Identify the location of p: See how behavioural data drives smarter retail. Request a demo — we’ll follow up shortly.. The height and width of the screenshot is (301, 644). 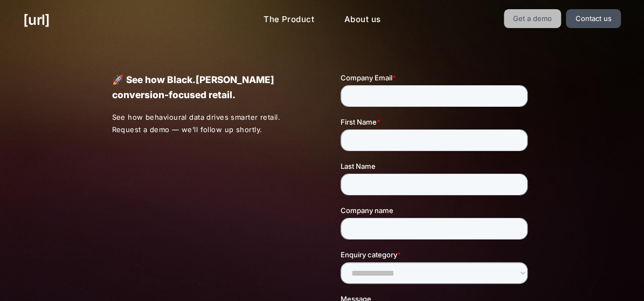
(208, 124).